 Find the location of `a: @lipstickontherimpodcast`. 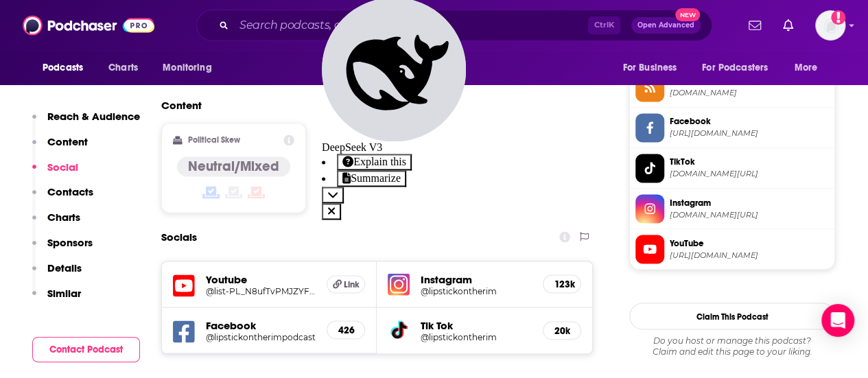

a: @lipstickontherimpodcast is located at coordinates (261, 336).